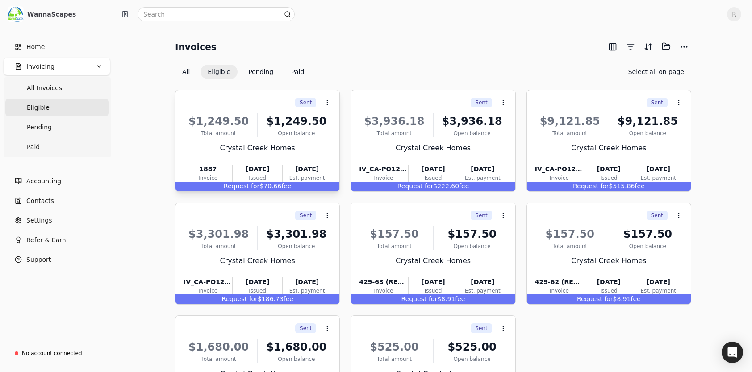 The width and height of the screenshot is (752, 372). What do you see at coordinates (656, 72) in the screenshot?
I see `button: Select all on page` at bounding box center [656, 72].